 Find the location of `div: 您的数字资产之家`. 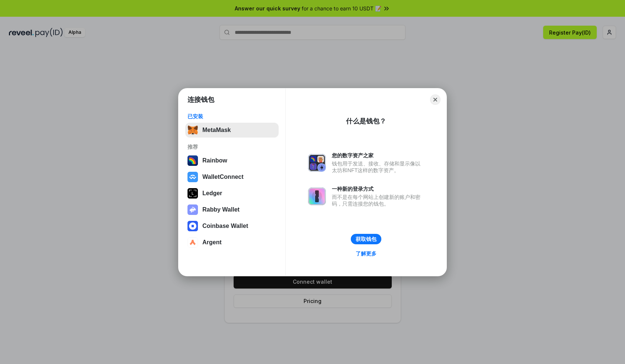

div: 您的数字资产之家 is located at coordinates (378, 155).